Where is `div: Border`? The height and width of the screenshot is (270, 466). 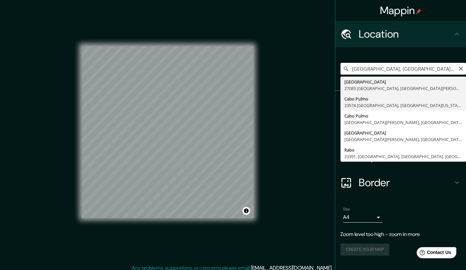
div: Border is located at coordinates (401, 183).